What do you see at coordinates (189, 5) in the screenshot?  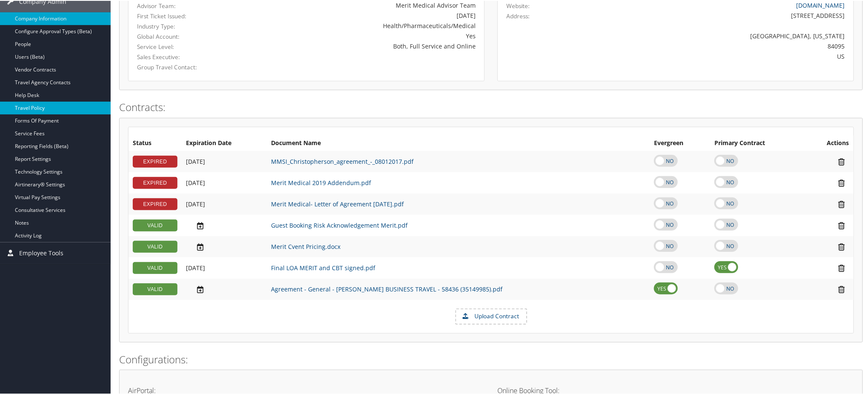 I see `label: Advisor Team:` at bounding box center [189, 5].